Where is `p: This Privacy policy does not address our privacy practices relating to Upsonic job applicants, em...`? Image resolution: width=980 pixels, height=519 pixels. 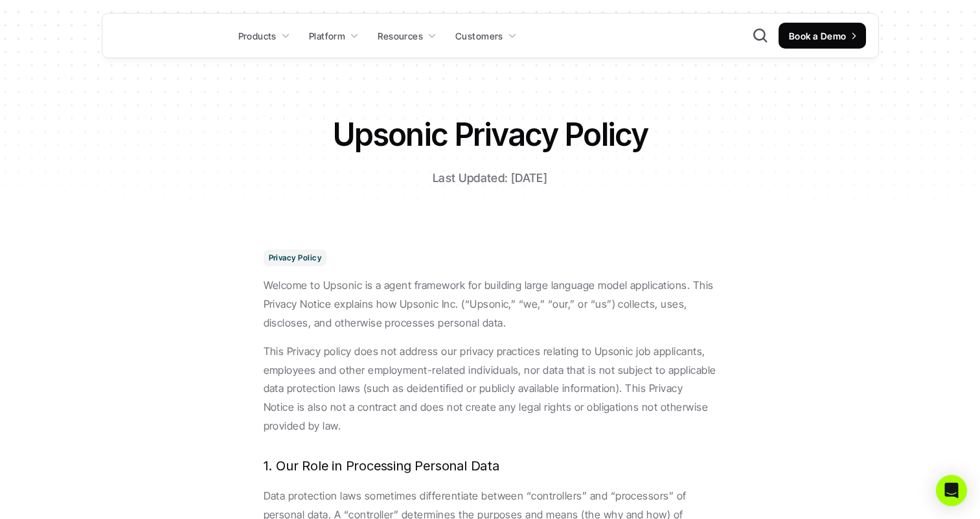
p: This Privacy policy does not address our privacy practices relating to Upsonic job applicants, em... is located at coordinates (490, 388).